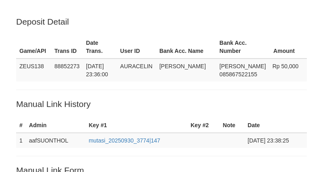 This screenshot has height=172, width=323. Describe the element at coordinates (242, 47) in the screenshot. I see `th: Bank Acc. Number` at that location.